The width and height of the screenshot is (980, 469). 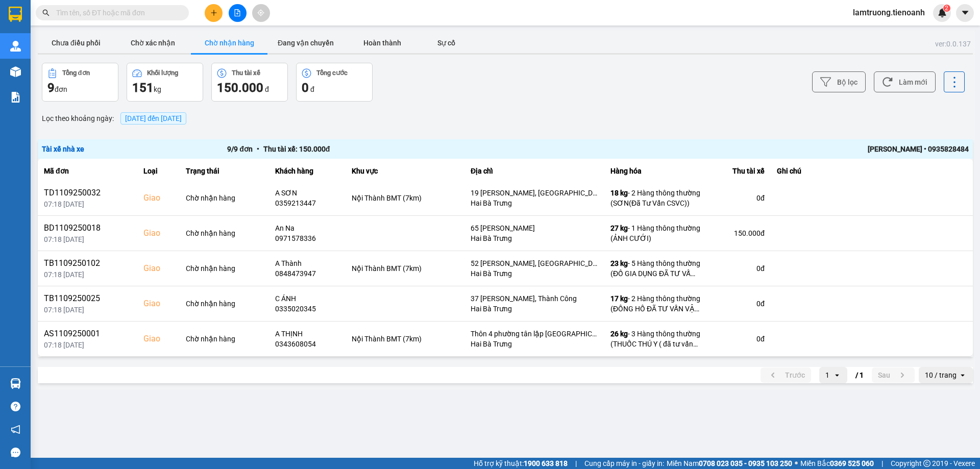 I want to click on button: previous page. current page 1 / 1, so click(x=786, y=375).